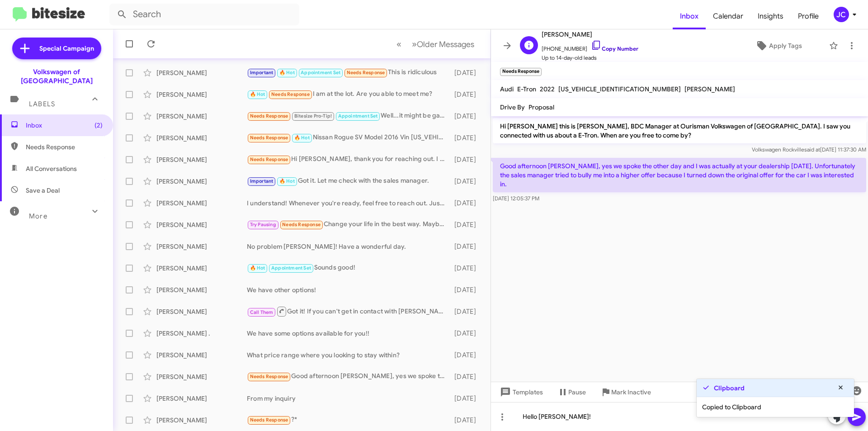 This screenshot has height=431, width=868. Describe the element at coordinates (349, 116) in the screenshot. I see `div: Well...it might be game on again. My wife and I agreed for me to take her gas car on weekends for...` at that location.